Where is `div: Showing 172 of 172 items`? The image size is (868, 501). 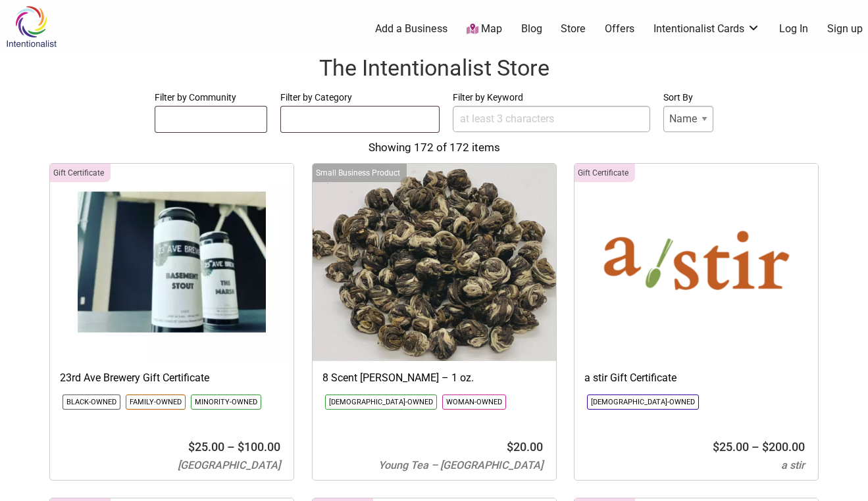
div: Showing 172 of 172 items is located at coordinates (434, 148).